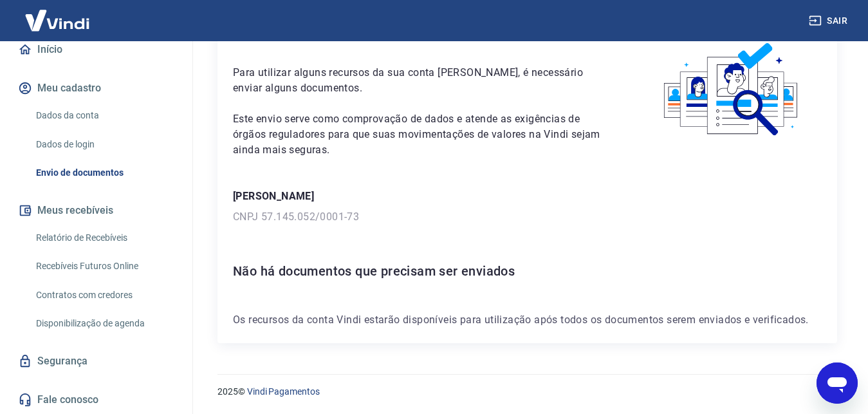 This screenshot has width=868, height=414. What do you see at coordinates (527, 320) in the screenshot?
I see `p: Os recursos da conta Vindi estarão disponíveis para utilização após todos os documentos serem env...` at bounding box center [527, 320].